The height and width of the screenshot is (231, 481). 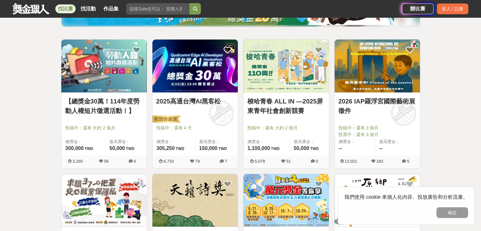 What do you see at coordinates (226, 161) in the screenshot?
I see `span: 7` at bounding box center [226, 161].